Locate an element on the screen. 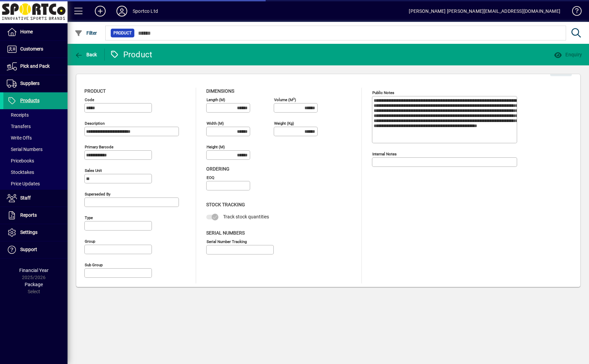 This screenshot has width=589, height=364. span: Write Offs is located at coordinates (19, 138).